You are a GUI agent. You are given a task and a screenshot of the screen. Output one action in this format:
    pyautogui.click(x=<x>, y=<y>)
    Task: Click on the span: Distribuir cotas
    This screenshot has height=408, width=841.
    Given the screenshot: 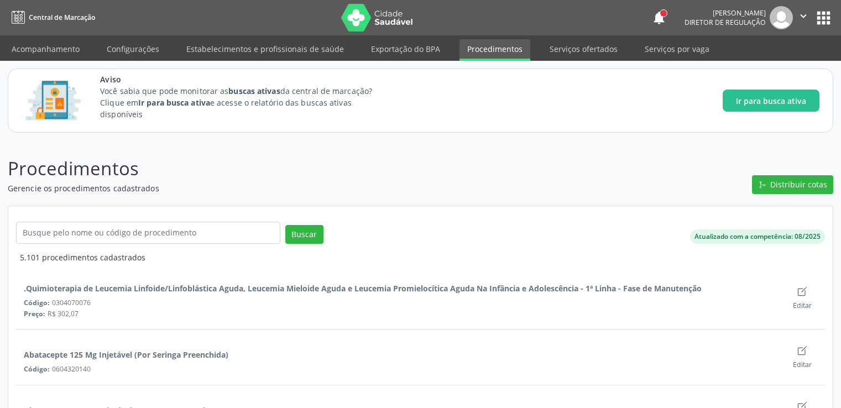 What is the action you would take?
    pyautogui.click(x=798, y=184)
    